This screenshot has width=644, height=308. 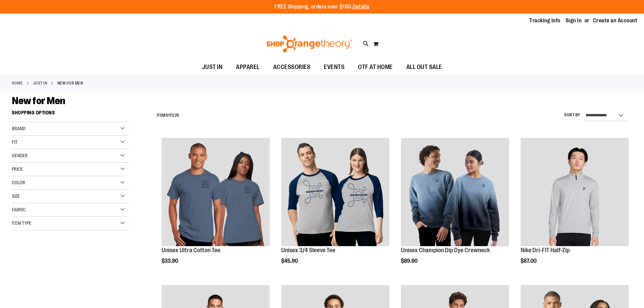 I want to click on a: Sign In, so click(x=573, y=21).